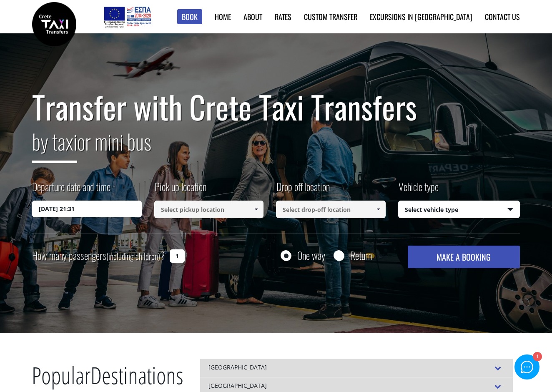 The height and width of the screenshot is (392, 552). What do you see at coordinates (463, 257) in the screenshot?
I see `button: MAKE A BOOKING` at bounding box center [463, 257].